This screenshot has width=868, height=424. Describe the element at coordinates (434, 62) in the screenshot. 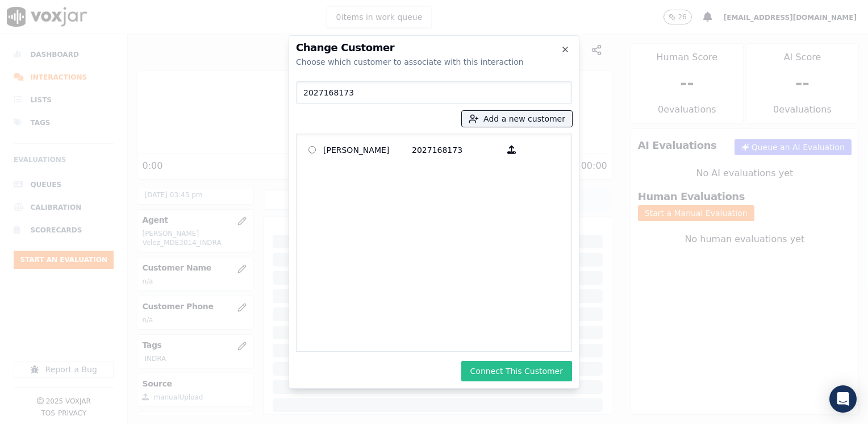

I see `div: Choose which customer to associate with this interaction` at that location.